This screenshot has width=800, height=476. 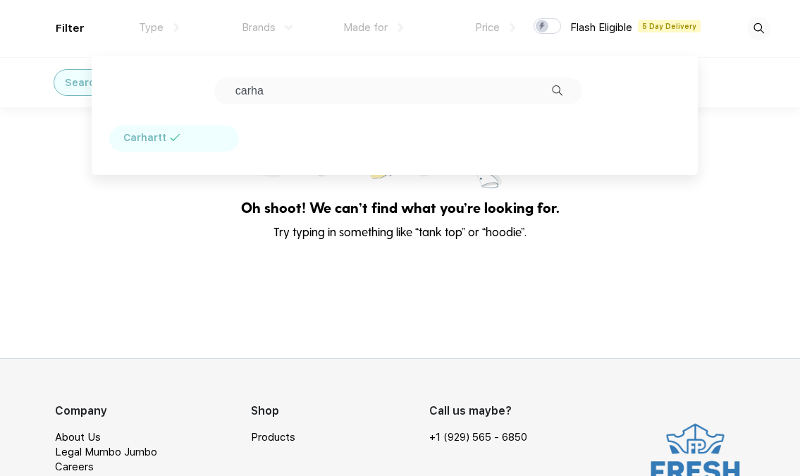 I want to click on img: filter_selected.svg, so click(x=175, y=137).